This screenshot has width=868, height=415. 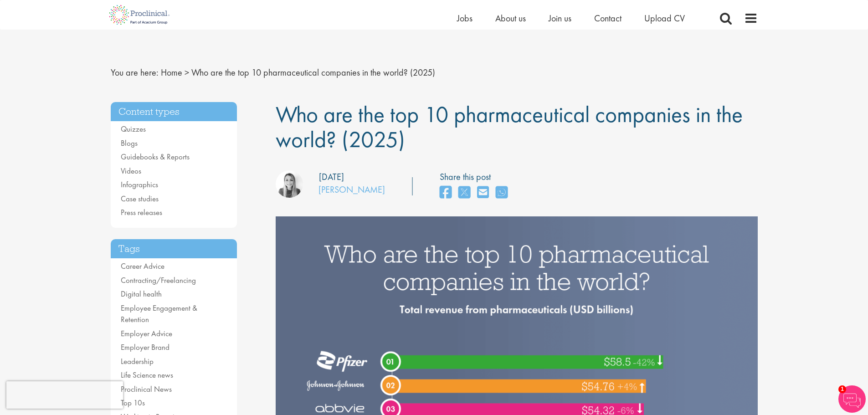 I want to click on a: Join us, so click(x=560, y=18).